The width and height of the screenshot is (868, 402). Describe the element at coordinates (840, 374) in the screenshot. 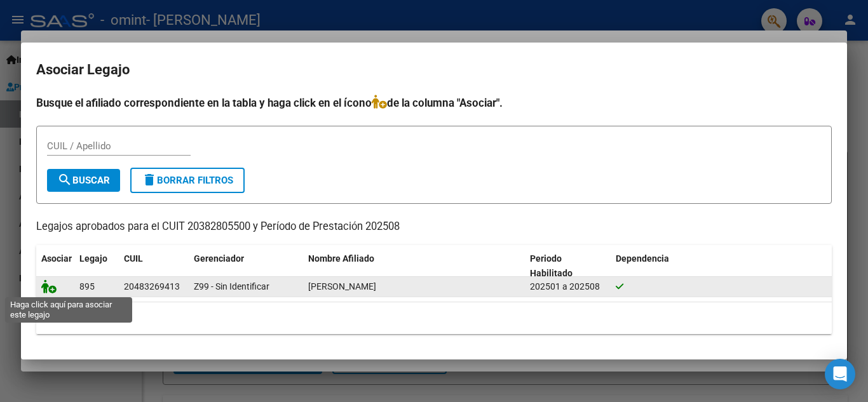

I see `div: Open Intercom Messenger` at that location.